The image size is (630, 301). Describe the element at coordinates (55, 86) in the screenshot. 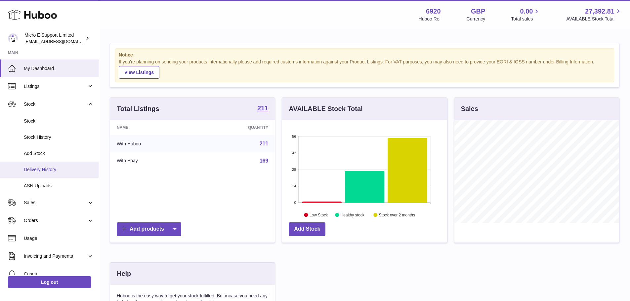

I see `span: Listings` at that location.